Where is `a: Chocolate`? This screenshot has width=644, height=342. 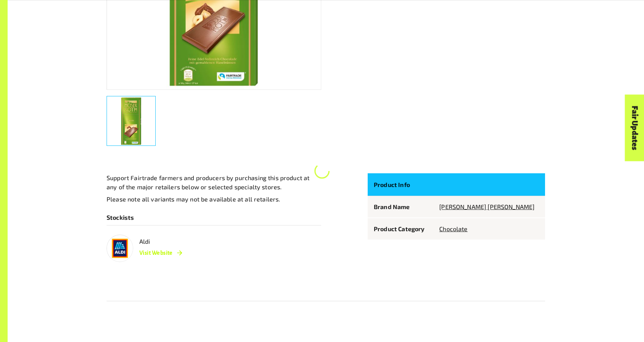
a: Chocolate is located at coordinates (453, 228).